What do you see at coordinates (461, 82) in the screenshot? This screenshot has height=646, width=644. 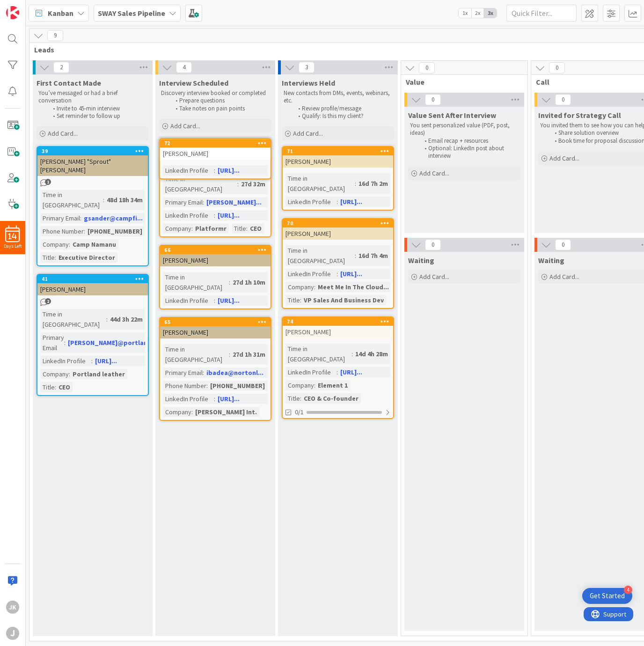 I see `span: Value` at bounding box center [461, 82].